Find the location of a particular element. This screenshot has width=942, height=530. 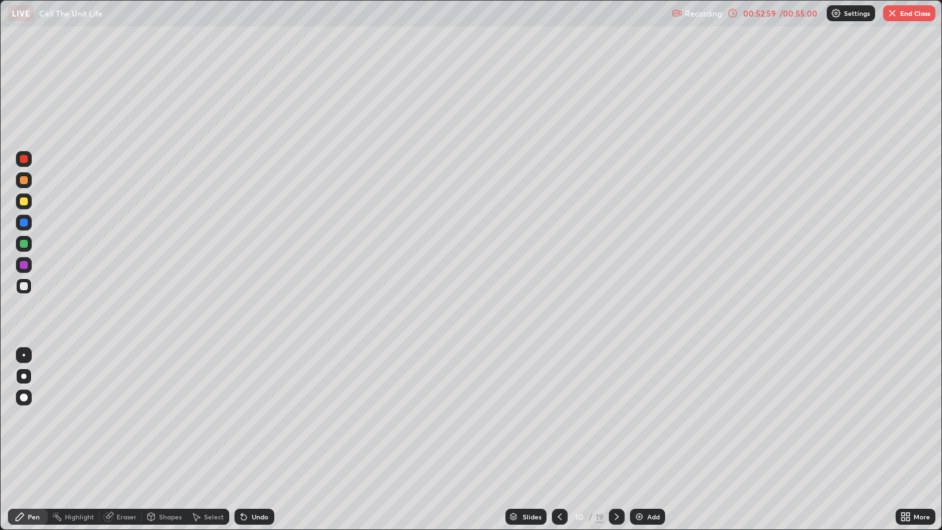

div: Shapes is located at coordinates (170, 517).